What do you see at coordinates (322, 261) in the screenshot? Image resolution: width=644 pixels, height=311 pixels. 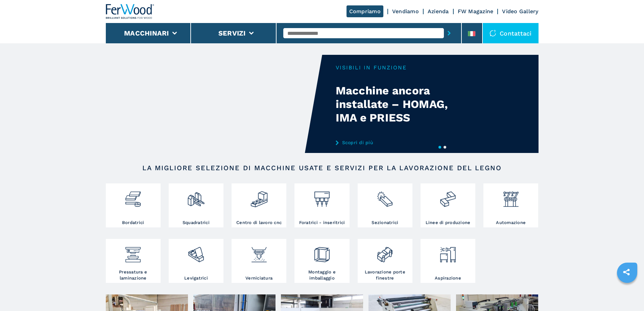 I see `a: Montaggio e imballaggio` at bounding box center [322, 261].